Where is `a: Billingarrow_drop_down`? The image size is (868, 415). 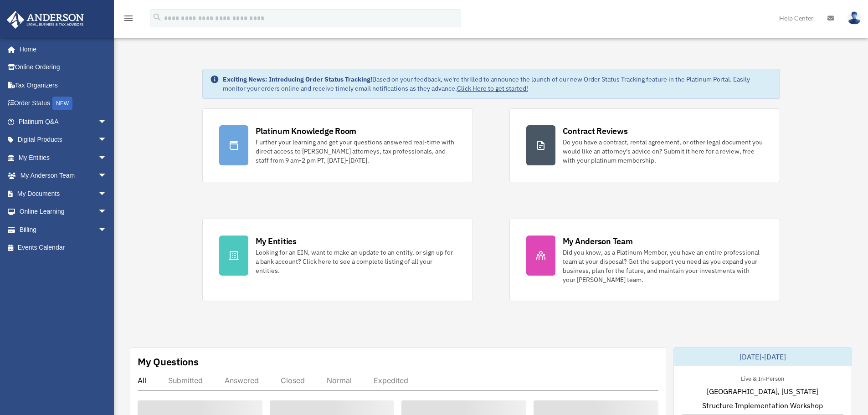 a: Billingarrow_drop_down is located at coordinates (63, 230).